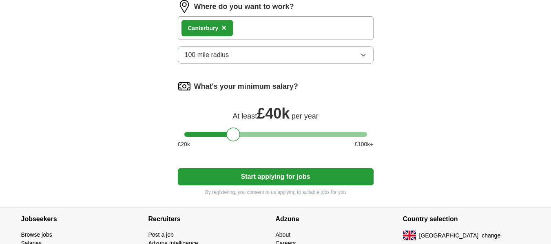  What do you see at coordinates (467, 219) in the screenshot?
I see `h4: Country selection` at bounding box center [467, 219].